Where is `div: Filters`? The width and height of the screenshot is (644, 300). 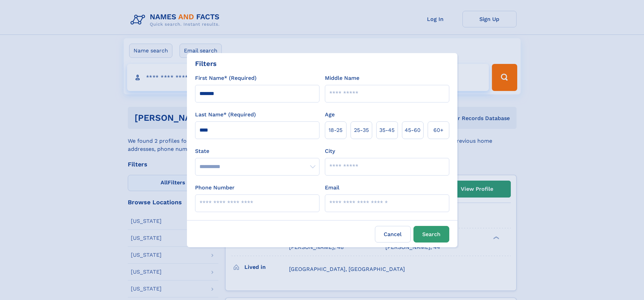 div: Filters is located at coordinates (206, 64).